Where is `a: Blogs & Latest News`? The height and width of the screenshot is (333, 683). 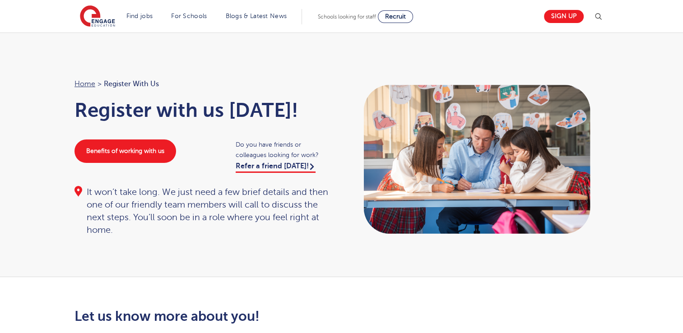
a: Blogs & Latest News is located at coordinates (256, 16).